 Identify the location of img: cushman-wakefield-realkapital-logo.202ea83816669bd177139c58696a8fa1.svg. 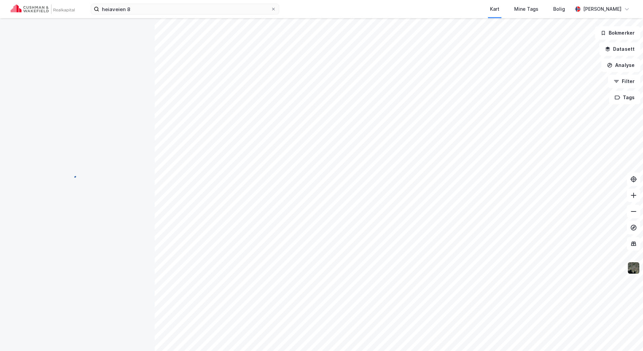
(43, 9).